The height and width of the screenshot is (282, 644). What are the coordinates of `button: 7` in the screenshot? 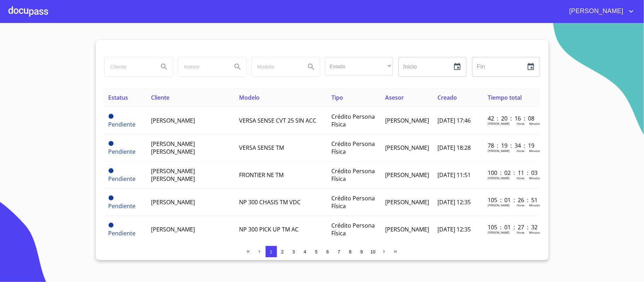 It's located at (339, 252).